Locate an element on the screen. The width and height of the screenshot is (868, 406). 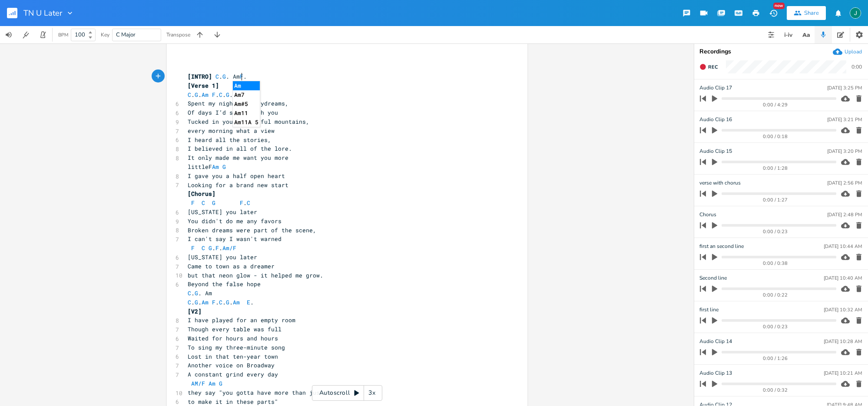
div: 0:00 / 1:27 is located at coordinates (776, 200).